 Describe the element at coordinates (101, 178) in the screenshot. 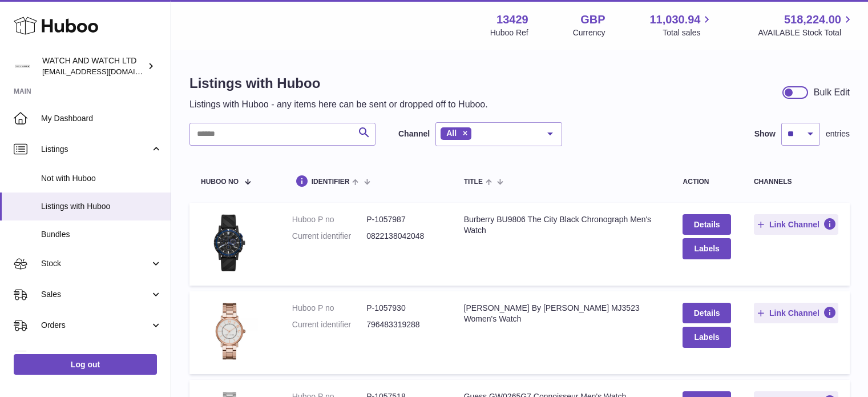

I see `span: Not with Huboo` at that location.